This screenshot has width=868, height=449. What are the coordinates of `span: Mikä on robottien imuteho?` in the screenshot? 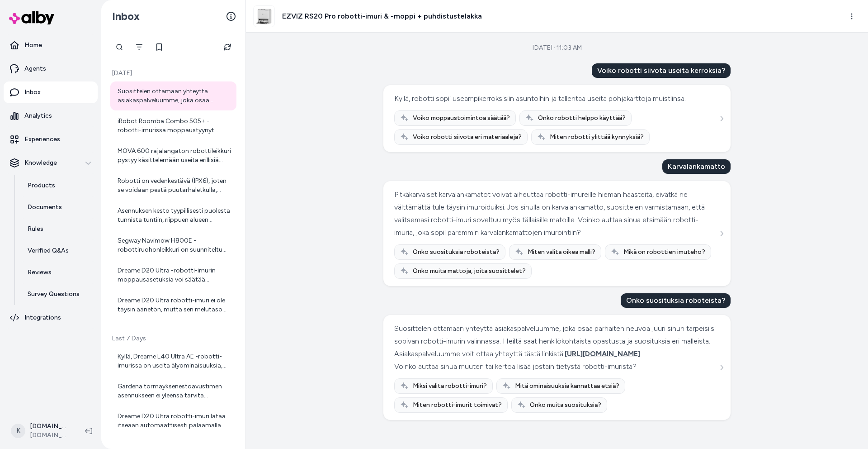 It's located at (664, 252).